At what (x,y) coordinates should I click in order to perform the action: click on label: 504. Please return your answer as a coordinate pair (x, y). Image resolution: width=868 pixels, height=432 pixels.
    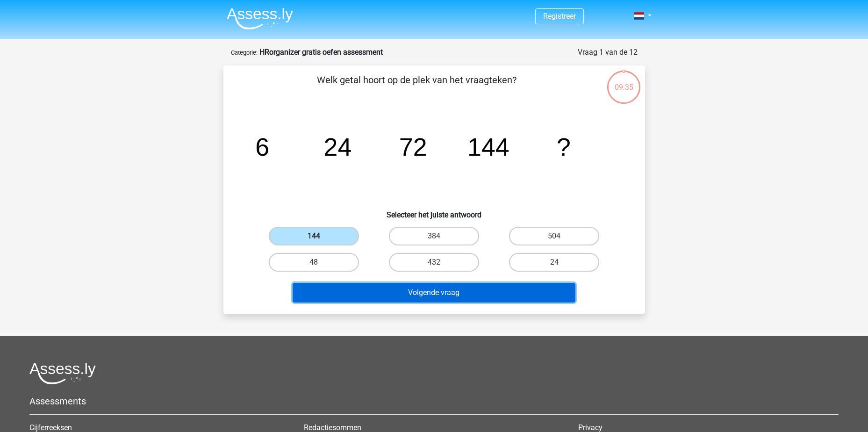
    Looking at the image, I should click on (554, 236).